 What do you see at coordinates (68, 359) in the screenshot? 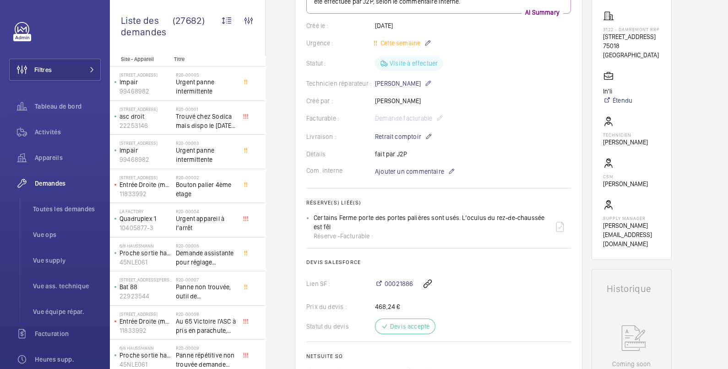
I see `span: Heures supp.` at bounding box center [68, 359].